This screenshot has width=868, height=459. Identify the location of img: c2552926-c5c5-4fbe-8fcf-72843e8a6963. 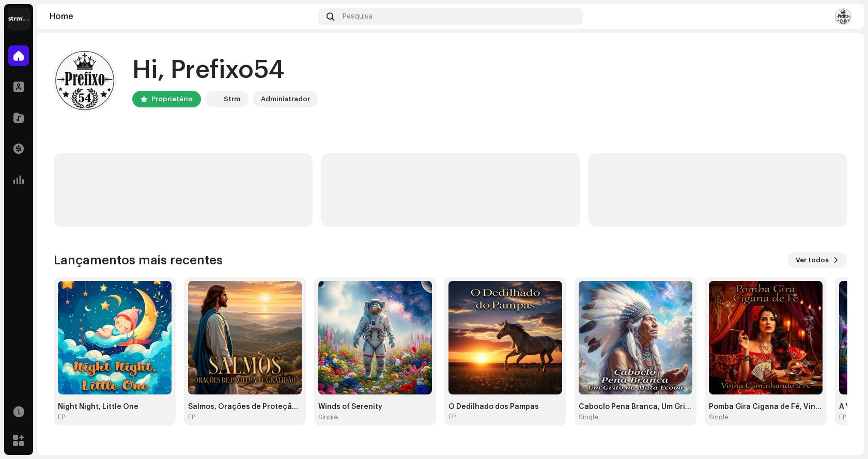
(375, 338).